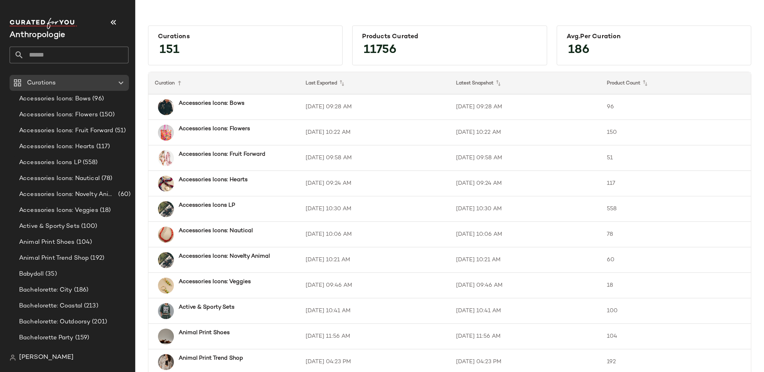  What do you see at coordinates (213, 180) in the screenshot?
I see `b: Accessories Icons: Hearts` at bounding box center [213, 180].